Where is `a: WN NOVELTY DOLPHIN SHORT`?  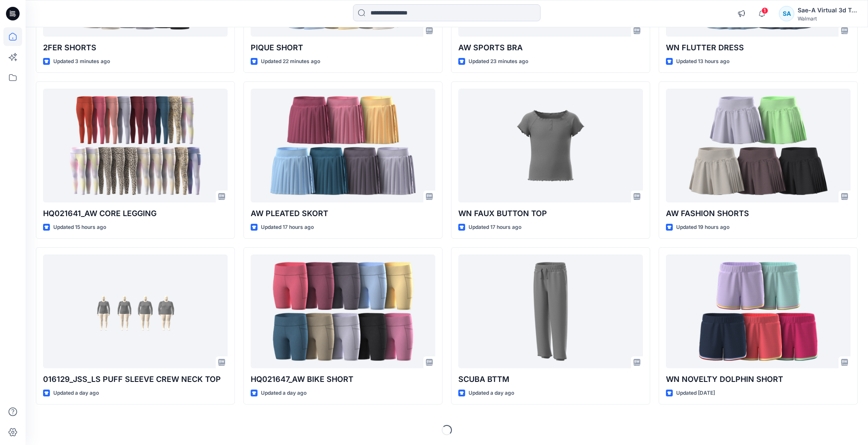 a: WN NOVELTY DOLPHIN SHORT is located at coordinates (758, 311).